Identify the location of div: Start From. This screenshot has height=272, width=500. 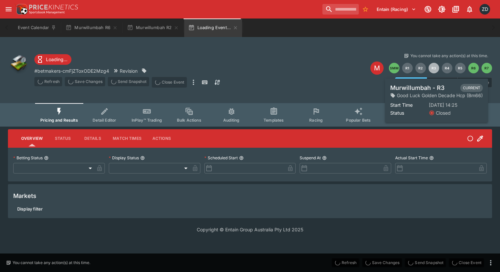
(444, 82).